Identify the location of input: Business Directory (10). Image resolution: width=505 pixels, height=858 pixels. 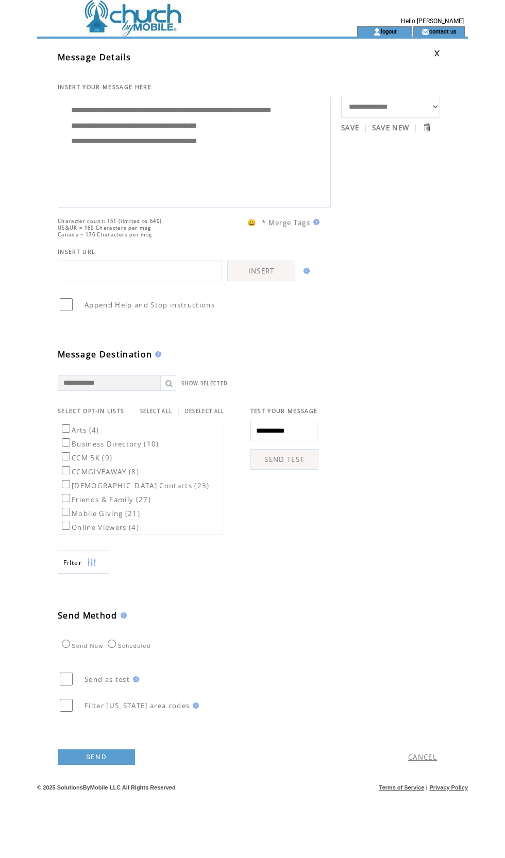
(66, 442).